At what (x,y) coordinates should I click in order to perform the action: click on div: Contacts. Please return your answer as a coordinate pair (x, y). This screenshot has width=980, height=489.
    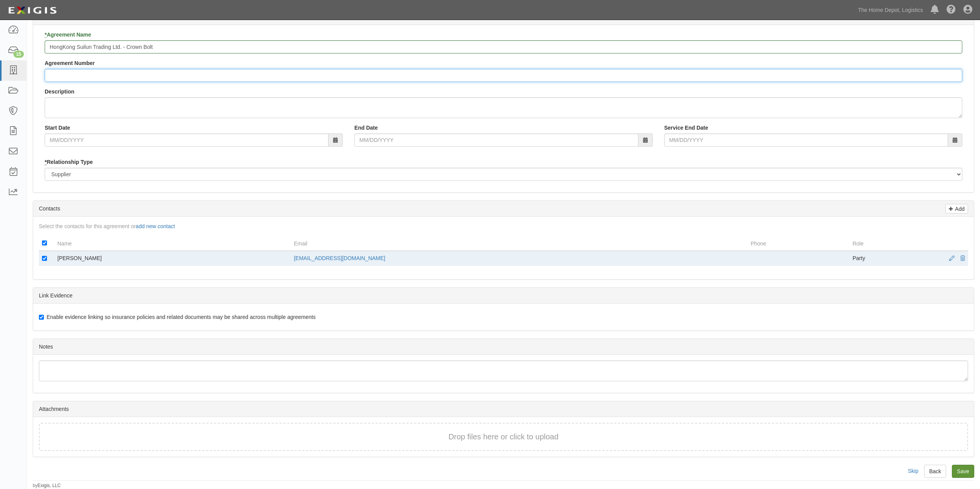
    Looking at the image, I should click on (503, 208).